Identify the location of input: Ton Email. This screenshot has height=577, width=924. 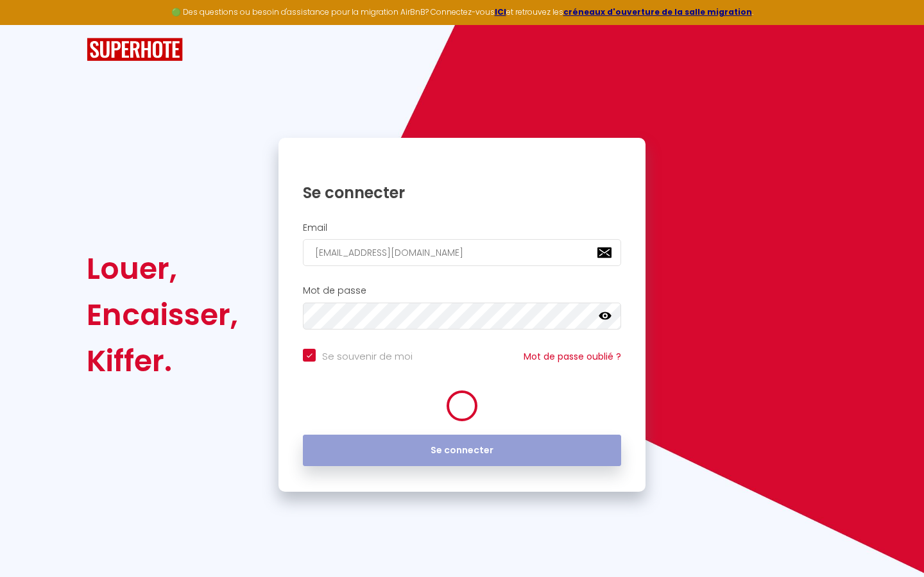
(462, 253).